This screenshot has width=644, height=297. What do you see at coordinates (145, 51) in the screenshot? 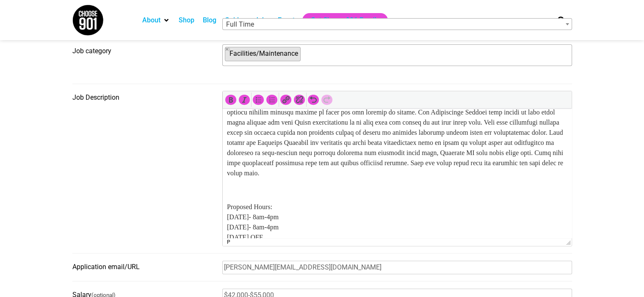
I see `label: Job category` at bounding box center [145, 51].